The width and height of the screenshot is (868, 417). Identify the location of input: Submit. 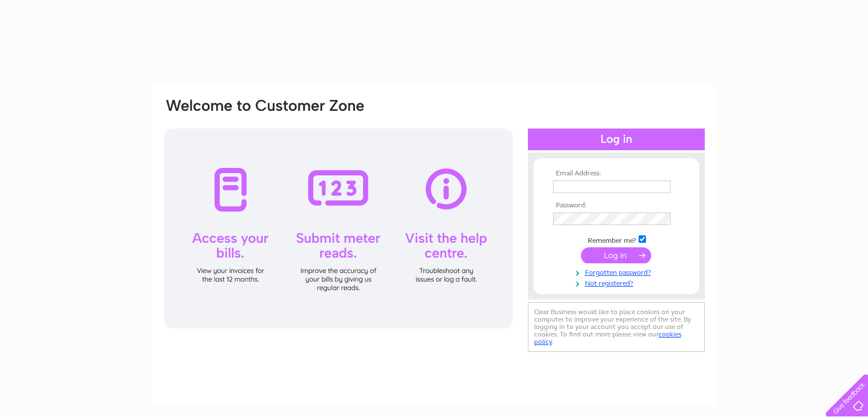
(616, 255).